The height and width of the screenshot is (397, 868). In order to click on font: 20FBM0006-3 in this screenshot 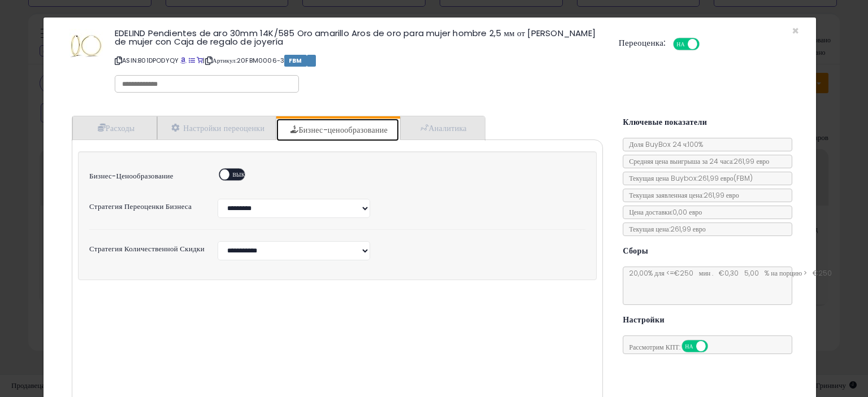, I will do `click(261, 60)`.